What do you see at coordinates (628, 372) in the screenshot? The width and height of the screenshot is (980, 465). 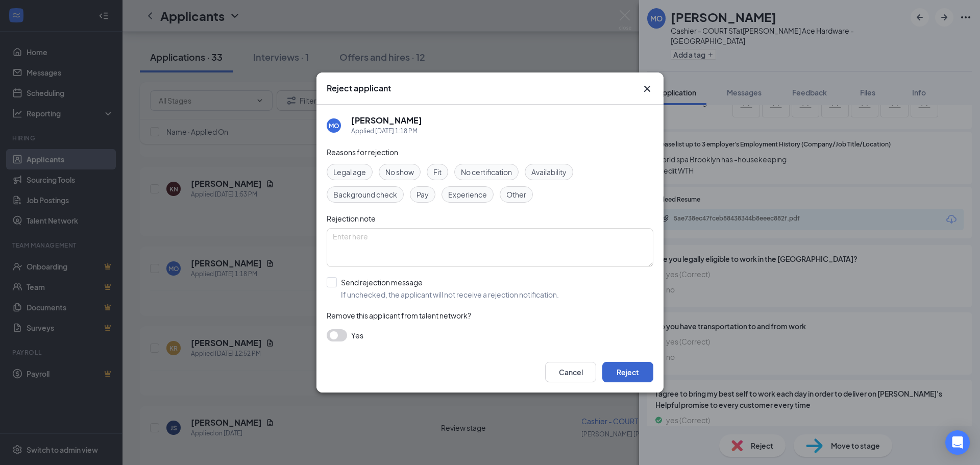 I see `button: Reject` at bounding box center [628, 372].